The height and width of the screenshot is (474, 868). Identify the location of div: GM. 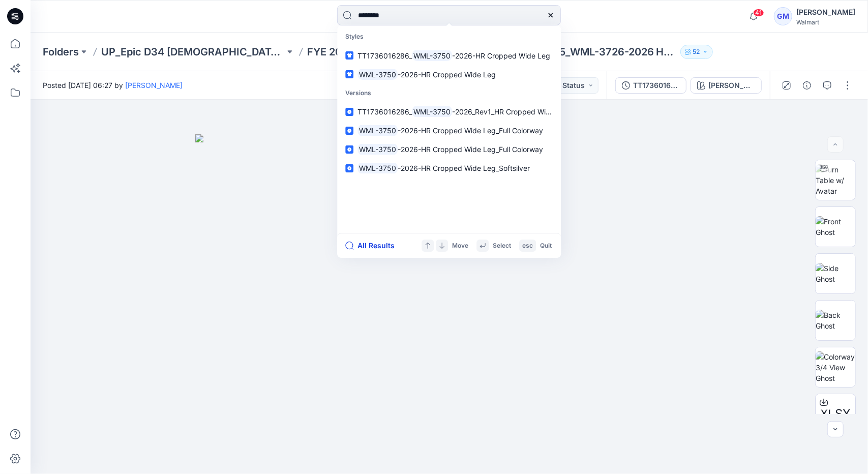
(783, 17).